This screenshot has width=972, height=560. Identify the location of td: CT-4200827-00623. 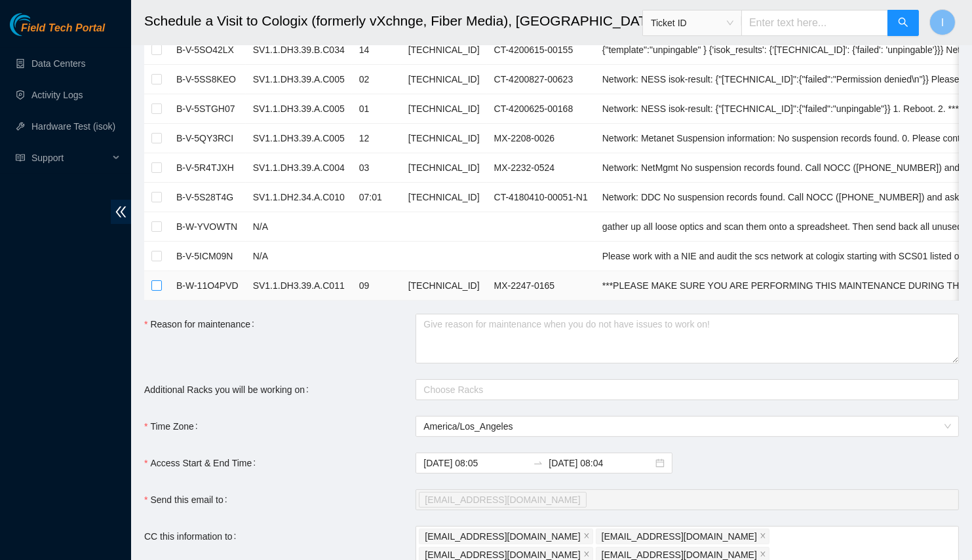
(540, 80).